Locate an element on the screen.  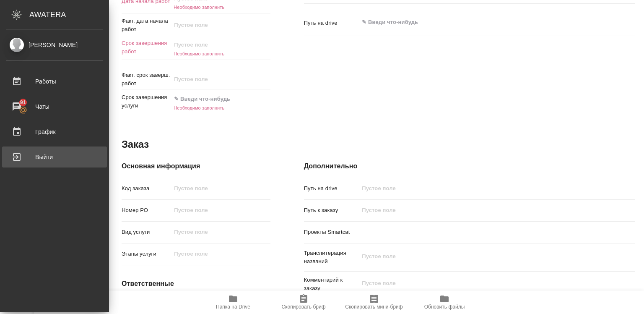
p: Комментарий к заказу is located at coordinates (332, 284).